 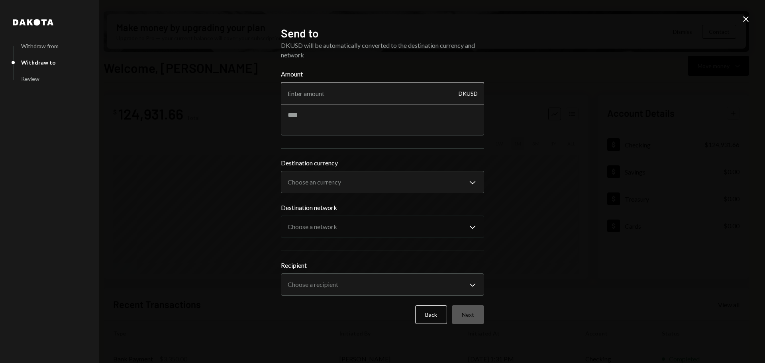 I want to click on label: Destination currency, so click(x=383, y=163).